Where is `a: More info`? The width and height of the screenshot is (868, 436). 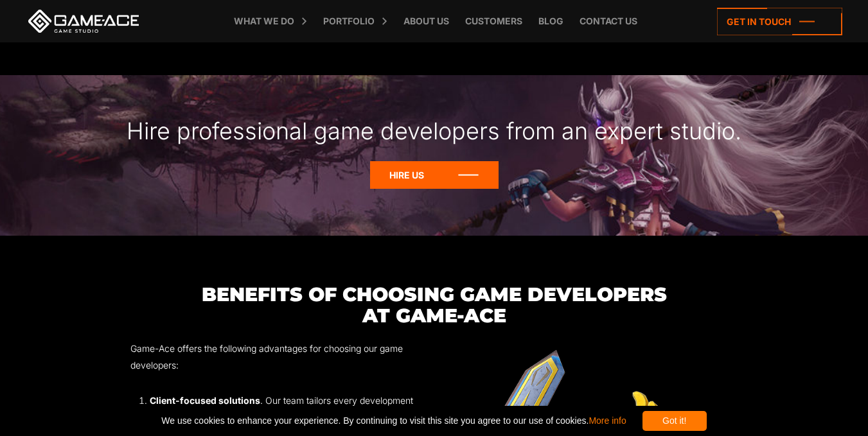
a: More info is located at coordinates (608, 420).